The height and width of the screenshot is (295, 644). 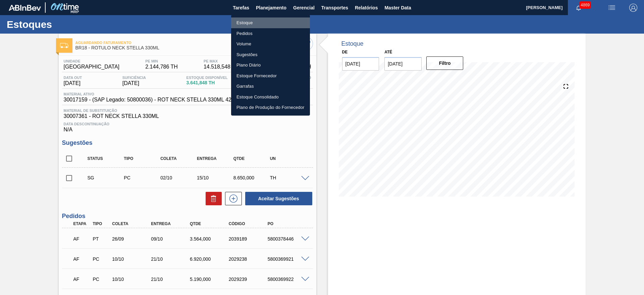 What do you see at coordinates (270, 107) in the screenshot?
I see `li: Plano de Produção do Fornecedor` at bounding box center [270, 107].